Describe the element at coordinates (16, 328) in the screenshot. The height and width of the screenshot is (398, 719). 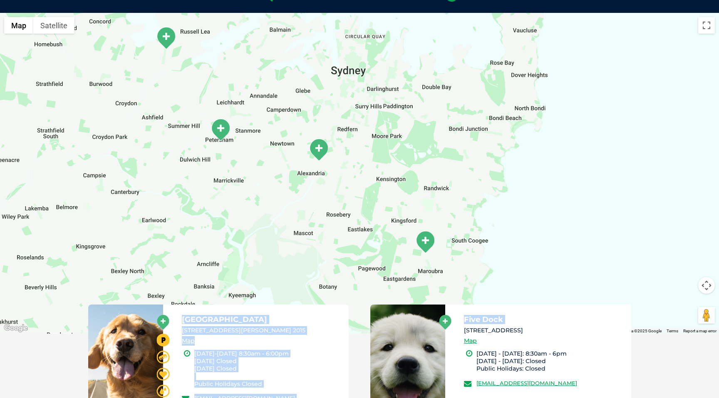
I see `img: Google` at that location.